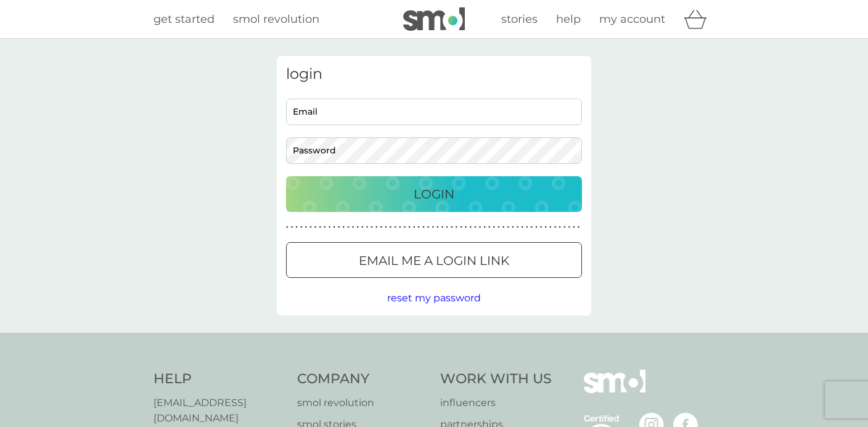 The width and height of the screenshot is (868, 427). Describe the element at coordinates (219, 378) in the screenshot. I see `h4: Help` at that location.